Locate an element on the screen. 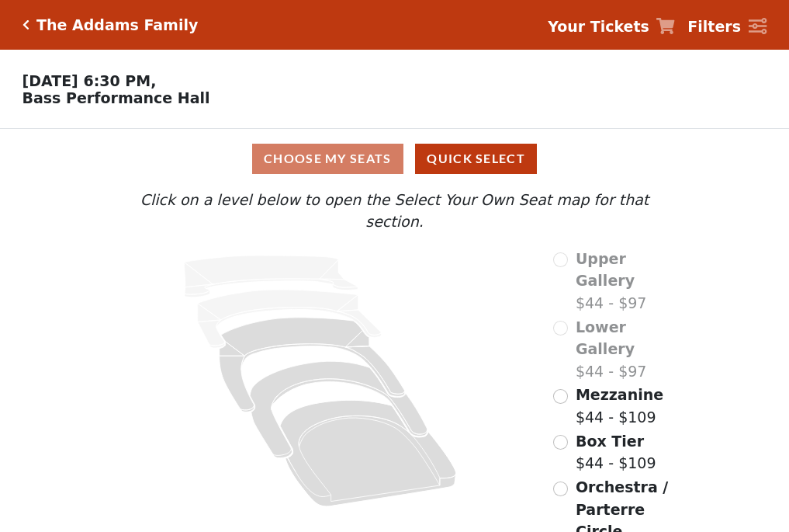 The height and width of the screenshot is (532, 789). a: Filters is located at coordinates (728, 26).